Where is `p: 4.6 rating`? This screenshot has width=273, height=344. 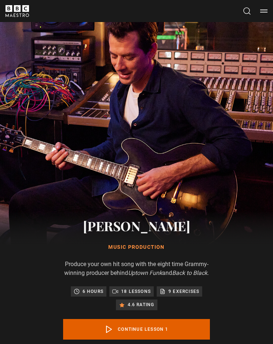 p: 4.6 rating is located at coordinates (141, 305).